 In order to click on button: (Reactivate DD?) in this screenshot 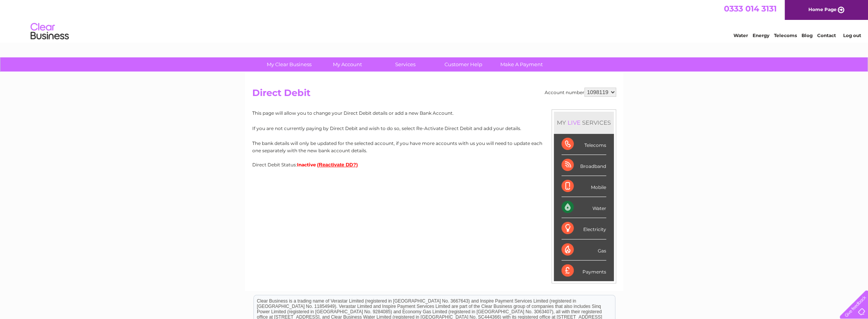, I will do `click(337, 165)`.